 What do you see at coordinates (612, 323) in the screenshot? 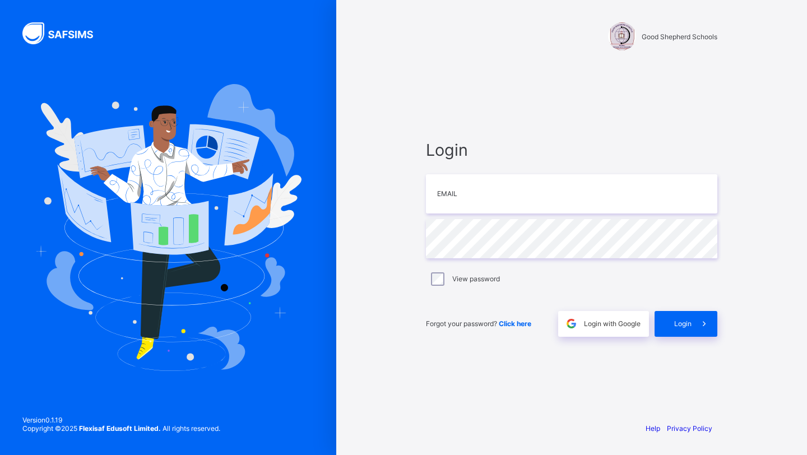
I see `span: Login with Google` at bounding box center [612, 323].